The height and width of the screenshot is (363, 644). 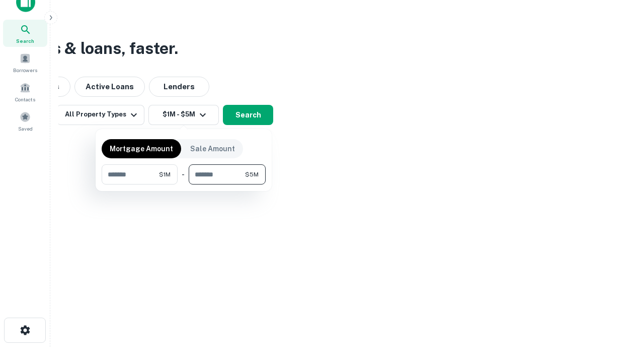 What do you see at coordinates (251, 174) in the screenshot?
I see `span: $5M` at bounding box center [251, 174].